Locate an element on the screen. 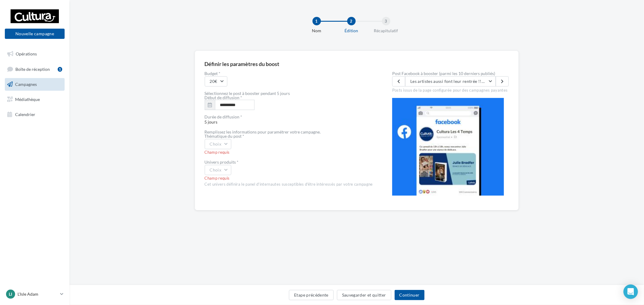 The width and height of the screenshot is (644, 305). div: 3 is located at coordinates (386, 21).